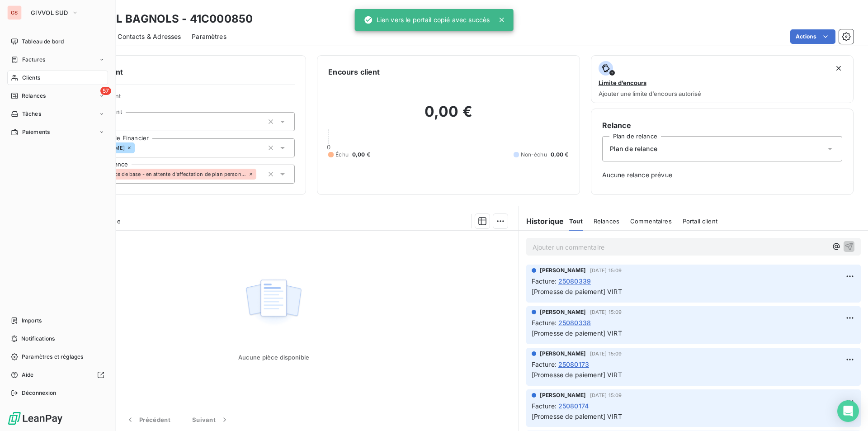  Describe the element at coordinates (35, 419) in the screenshot. I see `img: Logo LeanPay` at that location.